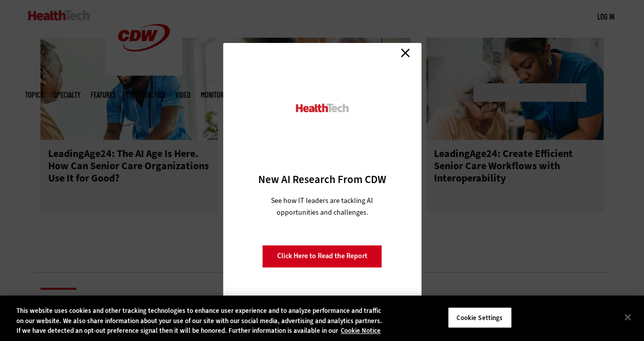 The width and height of the screenshot is (644, 341). Describe the element at coordinates (360, 330) in the screenshot. I see `a: More information about your privacy` at that location.